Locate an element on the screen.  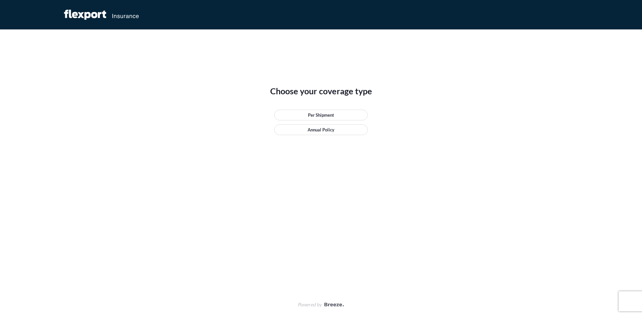
p: Annual Policy is located at coordinates (321, 130).